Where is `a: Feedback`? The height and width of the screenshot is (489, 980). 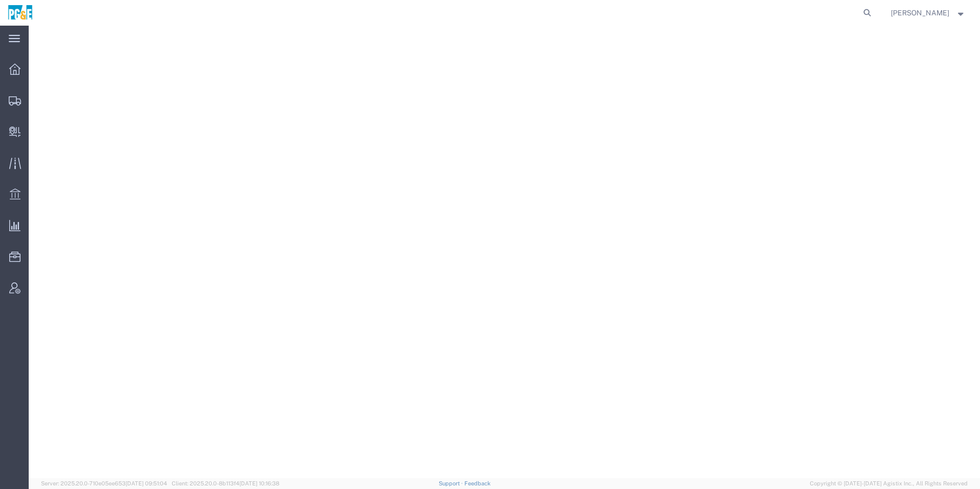 a: Feedback is located at coordinates (477, 483).